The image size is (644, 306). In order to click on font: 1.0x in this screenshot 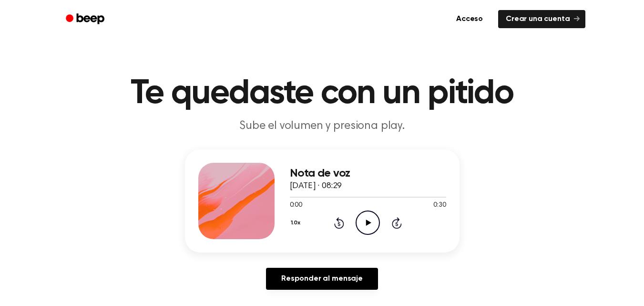, I will do `click(296, 223)`.